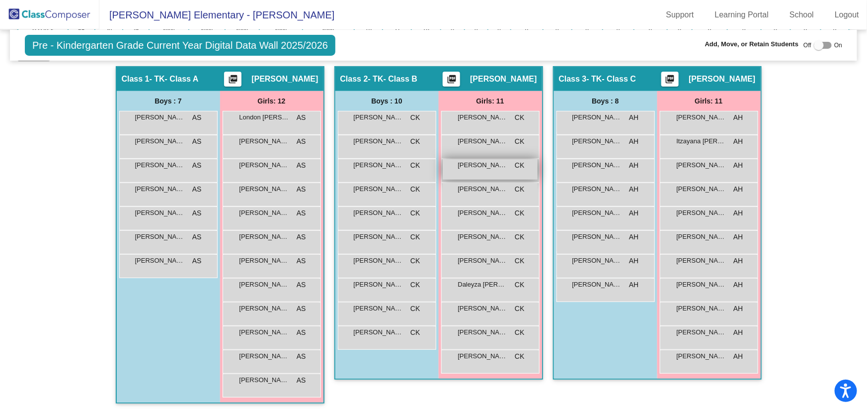  I want to click on div: Boys : 8, so click(606, 101).